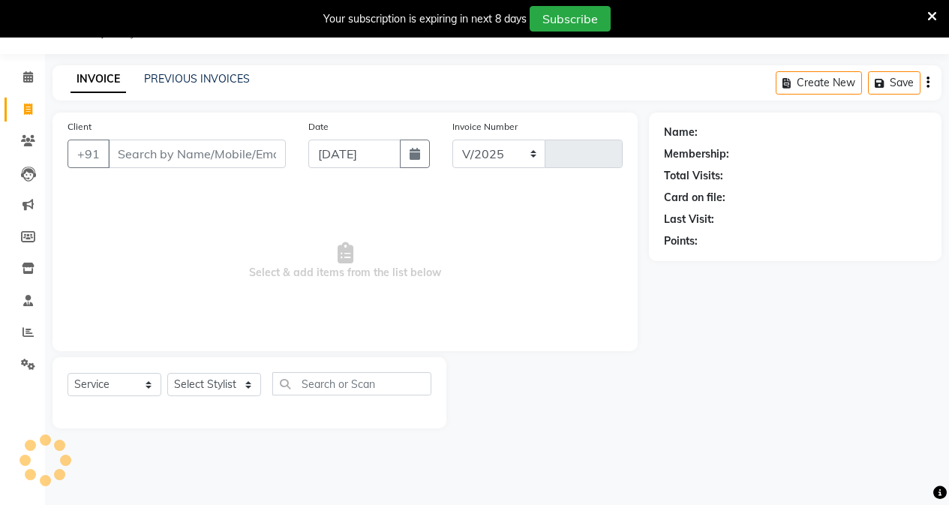 The image size is (949, 505). Describe the element at coordinates (88, 154) in the screenshot. I see `button: +91` at that location.